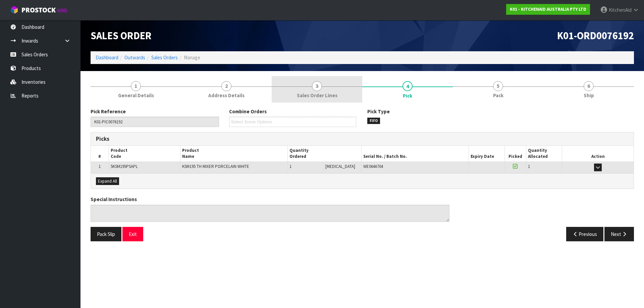 Image resolution: width=644 pixels, height=308 pixels. Describe the element at coordinates (544, 154) in the screenshot. I see `th: Quantity Allocated` at that location.